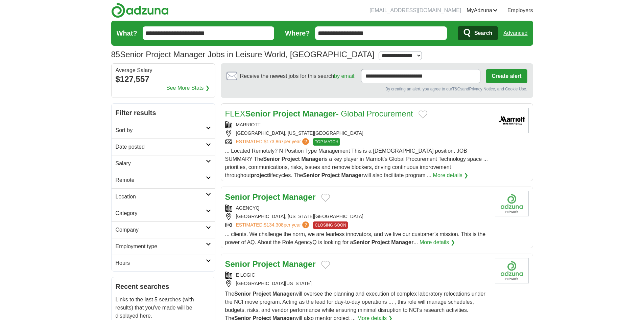 The image size is (644, 320). What do you see at coordinates (164, 213) in the screenshot?
I see `a: Category` at bounding box center [164, 213].